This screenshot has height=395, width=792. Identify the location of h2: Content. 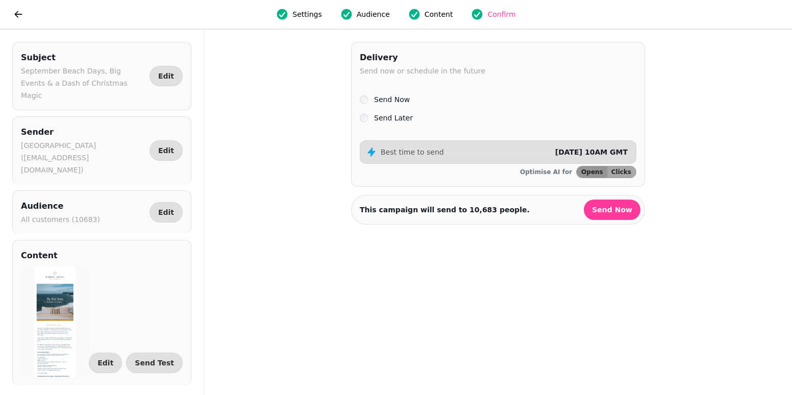
(39, 256).